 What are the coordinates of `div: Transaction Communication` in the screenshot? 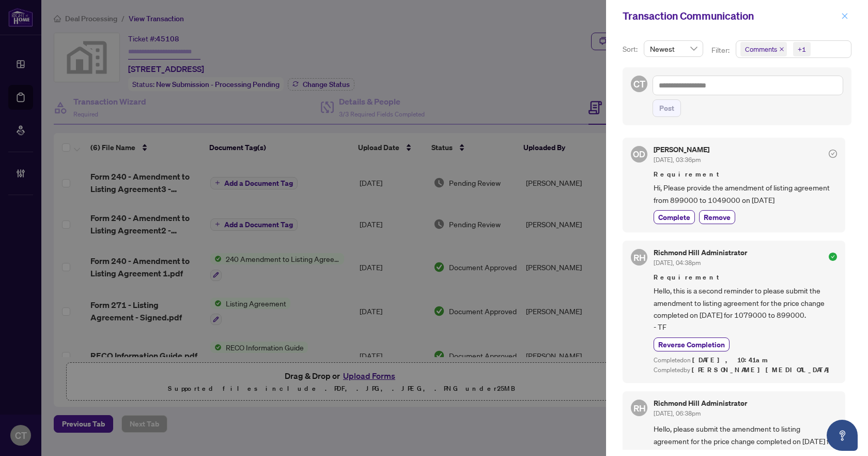 It's located at (730, 16).